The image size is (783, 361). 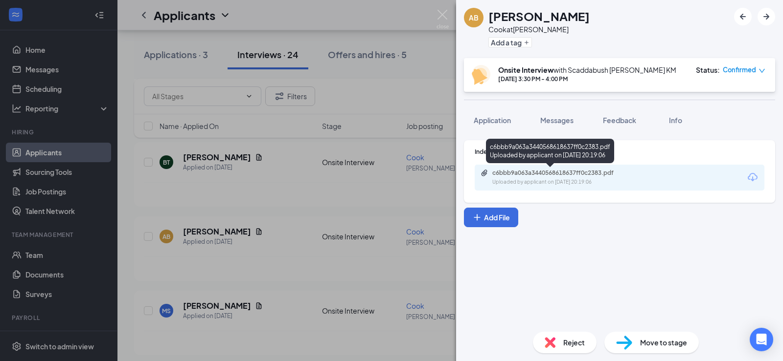 What do you see at coordinates (492, 120) in the screenshot?
I see `span: Application` at bounding box center [492, 120].